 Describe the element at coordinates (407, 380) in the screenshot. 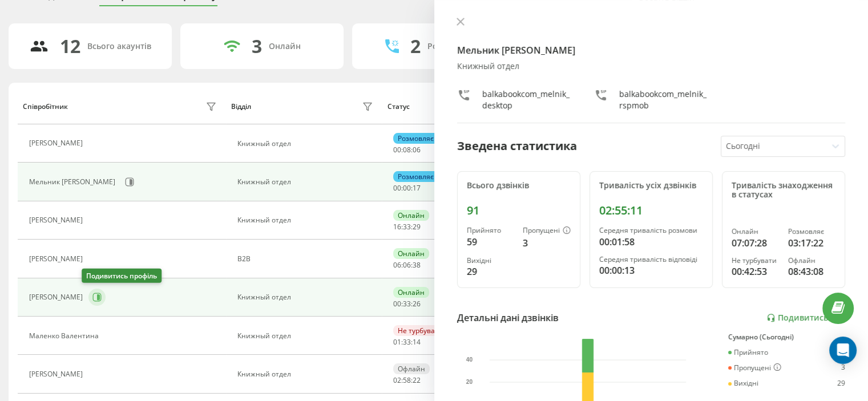

I see `span: 58` at that location.